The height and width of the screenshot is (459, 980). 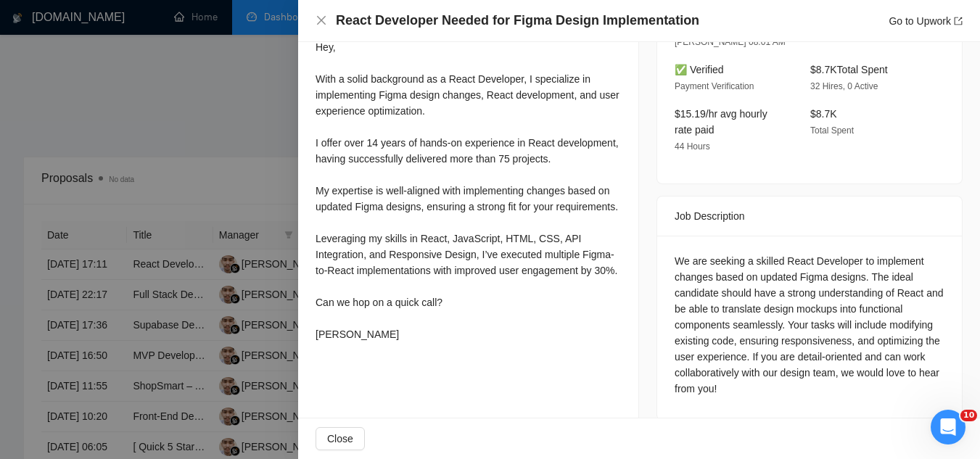 What do you see at coordinates (823, 114) in the screenshot?
I see `span: $8.7K` at bounding box center [823, 114].